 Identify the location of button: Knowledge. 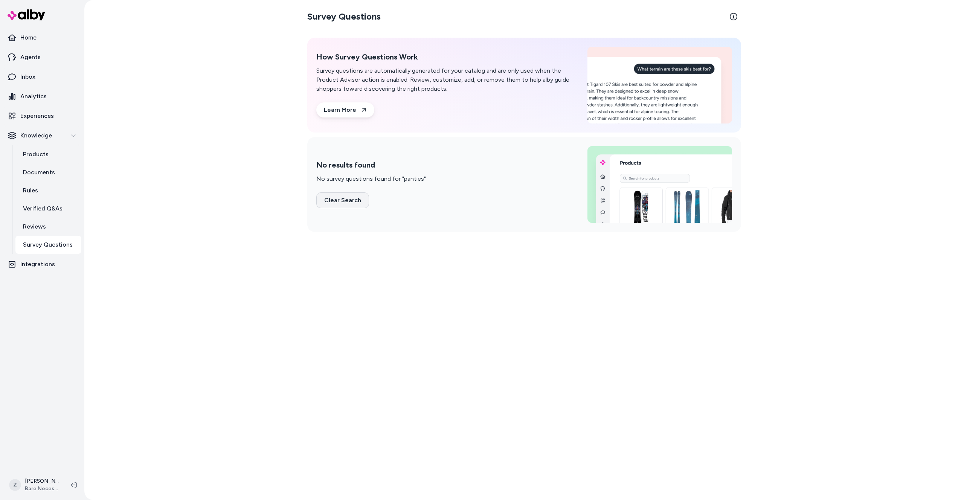
(42, 136).